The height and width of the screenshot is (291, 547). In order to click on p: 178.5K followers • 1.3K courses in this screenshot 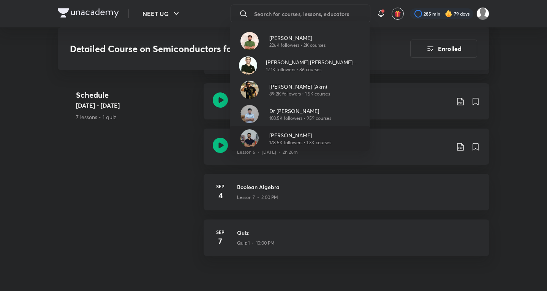, I will do `click(300, 143)`.